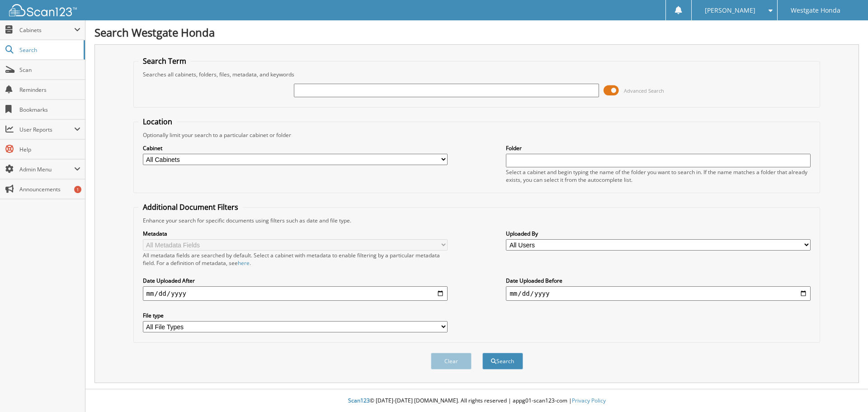 This screenshot has height=412, width=868. I want to click on span: Westgate Honda, so click(816, 11).